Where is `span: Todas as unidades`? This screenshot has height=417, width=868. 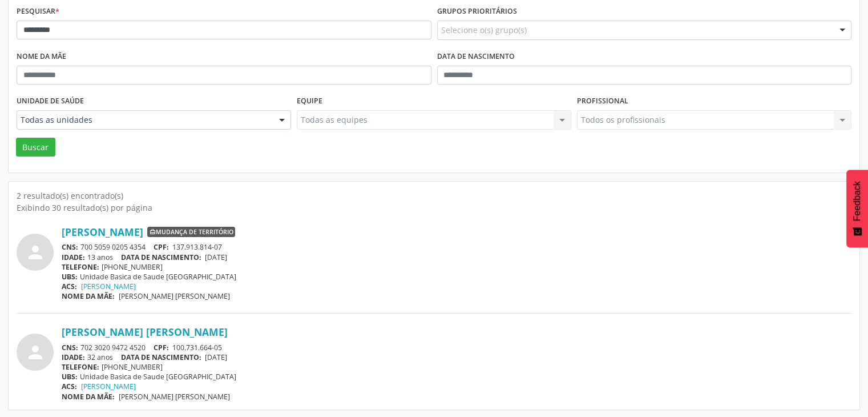
span: Todas as unidades is located at coordinates (144, 120).